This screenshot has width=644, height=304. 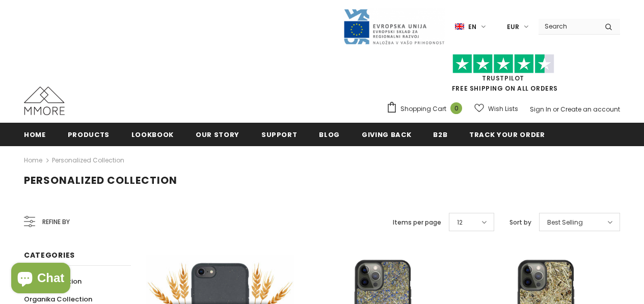 I want to click on a: Sign In, so click(x=540, y=109).